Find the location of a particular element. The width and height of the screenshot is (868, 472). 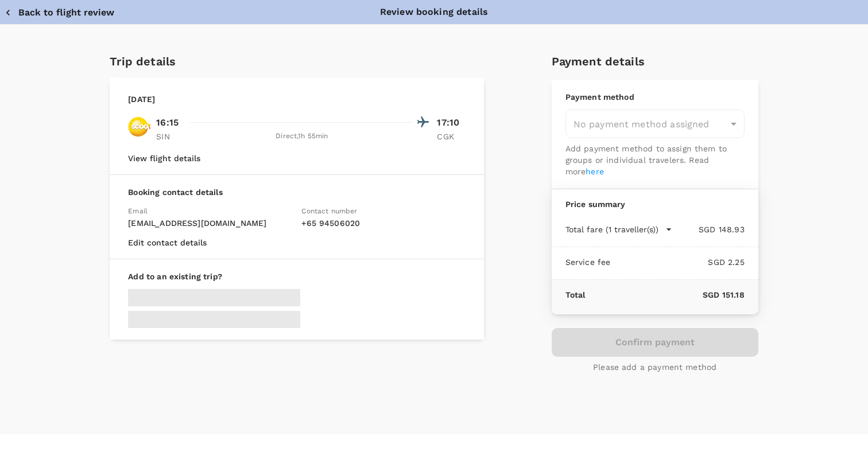

button: Edit contact details is located at coordinates (167, 243).